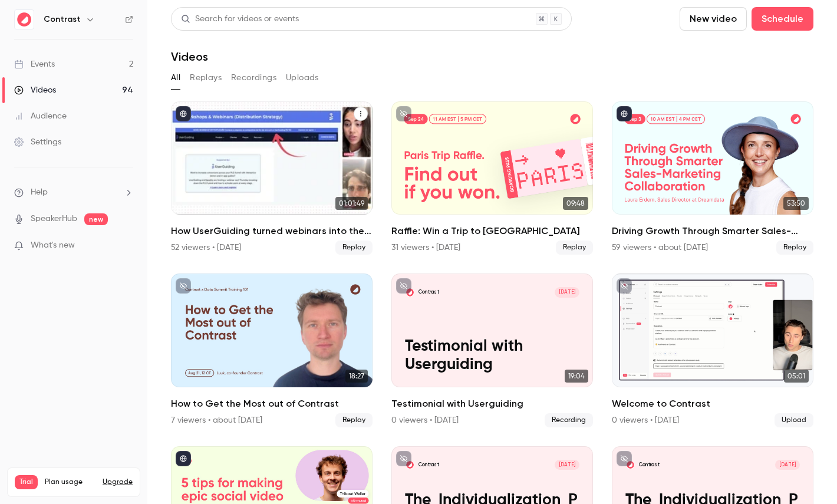  Describe the element at coordinates (34, 64) in the screenshot. I see `div: Events` at that location.